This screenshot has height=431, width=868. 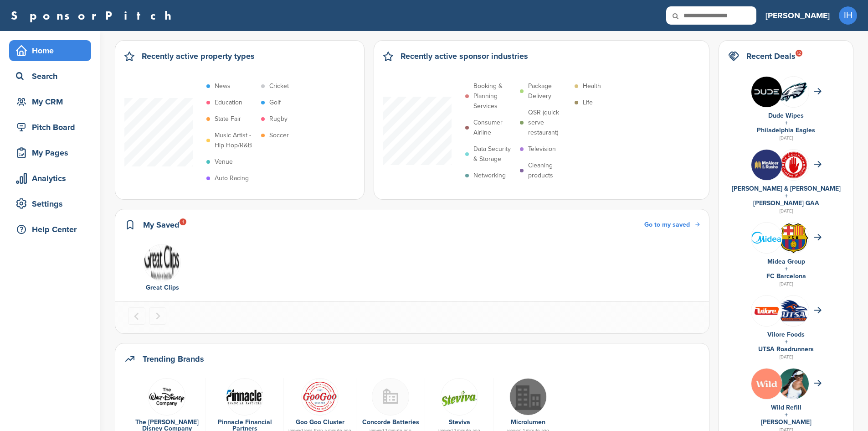 I want to click on a: Goo Goo Cluster, so click(x=320, y=422).